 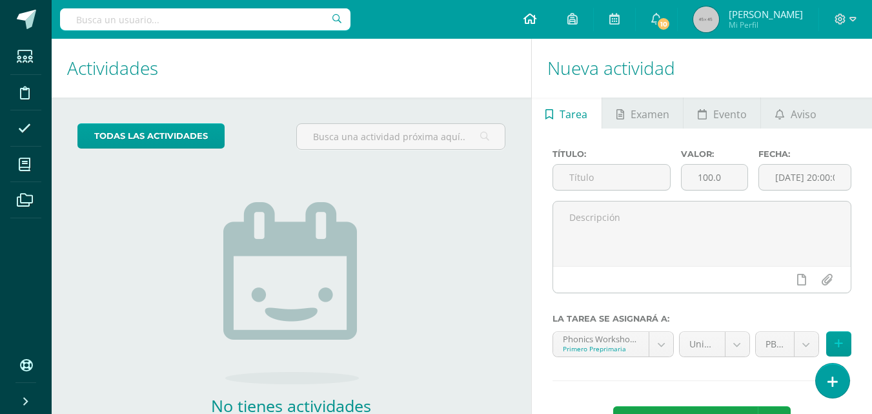 I want to click on span: 10, so click(x=663, y=24).